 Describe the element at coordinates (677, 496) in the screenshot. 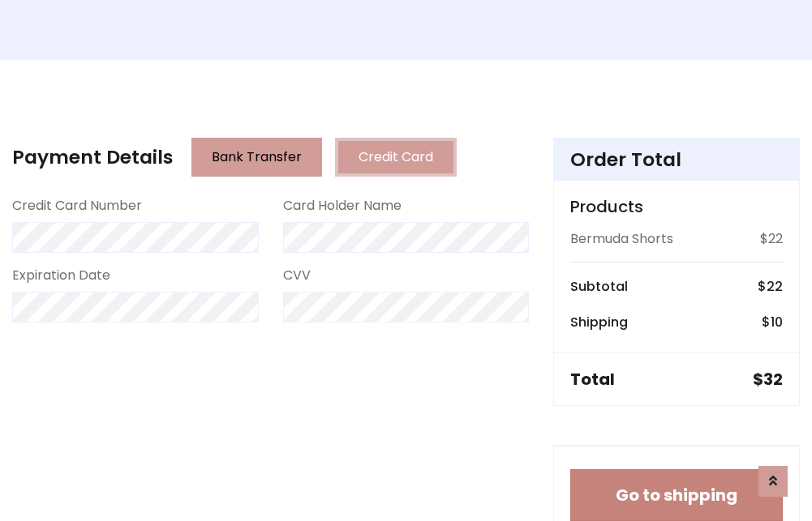

I see `button: Go to shipping` at that location.